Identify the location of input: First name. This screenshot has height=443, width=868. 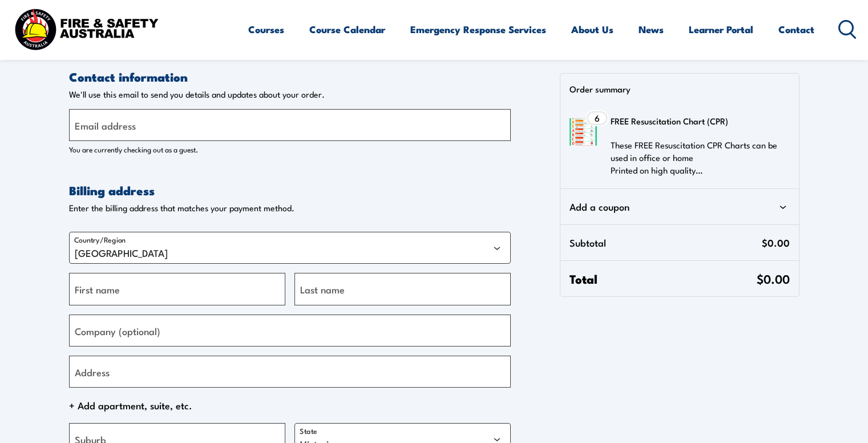
(177, 289).